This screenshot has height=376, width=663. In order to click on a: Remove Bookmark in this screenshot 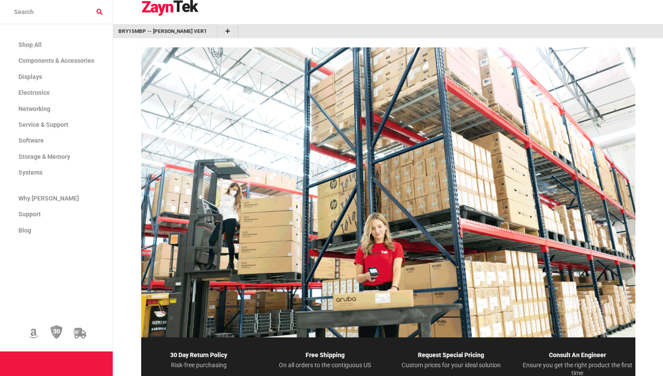, I will do `click(209, 31)`.